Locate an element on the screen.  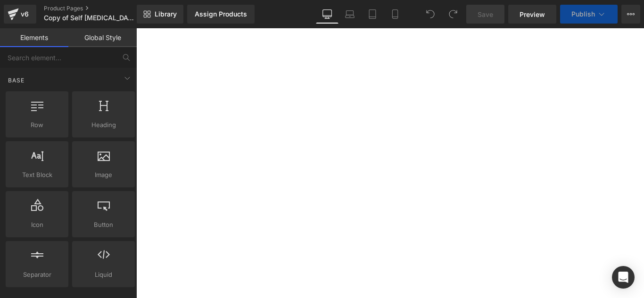
span: Text Block is located at coordinates (37, 175).